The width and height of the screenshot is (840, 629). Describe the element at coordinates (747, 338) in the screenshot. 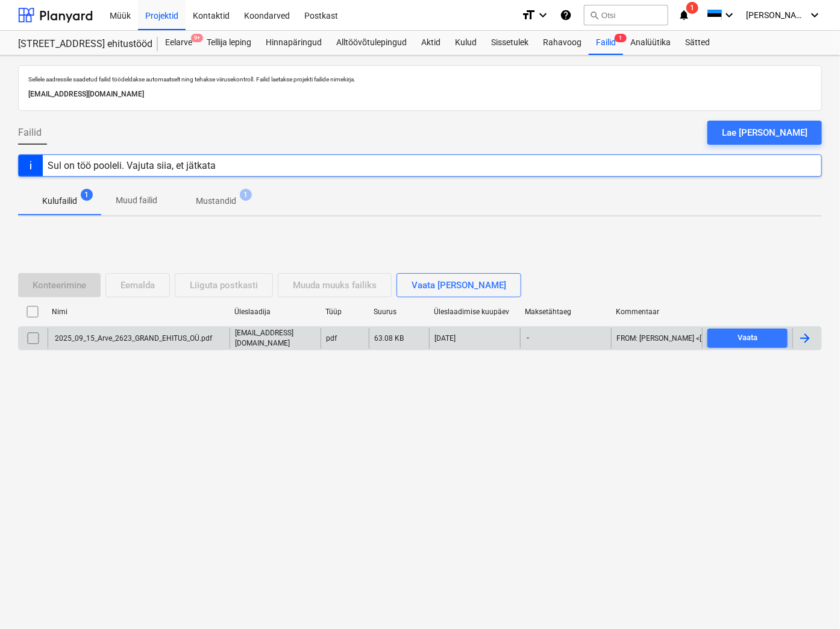

I see `div: Vaata` at that location.